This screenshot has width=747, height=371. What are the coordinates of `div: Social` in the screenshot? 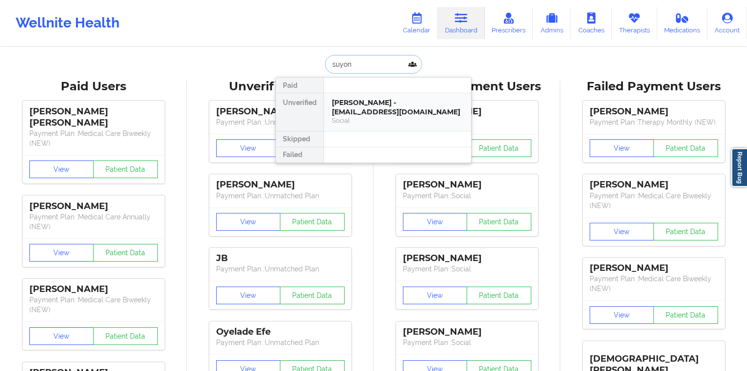 It's located at (398, 120).